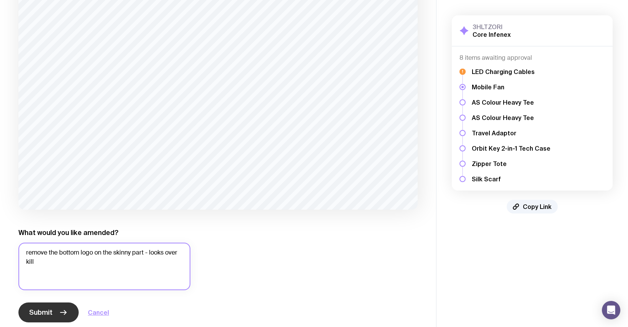 This screenshot has height=327, width=628. Describe the element at coordinates (511, 179) in the screenshot. I see `h5: Silk Scarf` at that location.